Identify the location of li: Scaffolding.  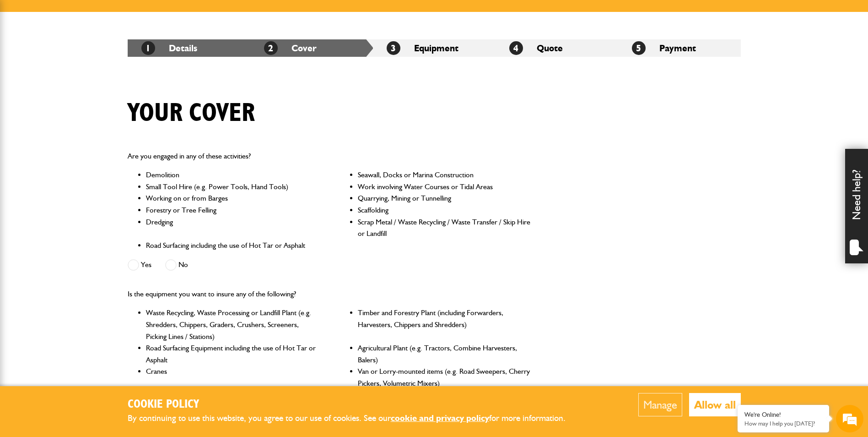
(445, 210).